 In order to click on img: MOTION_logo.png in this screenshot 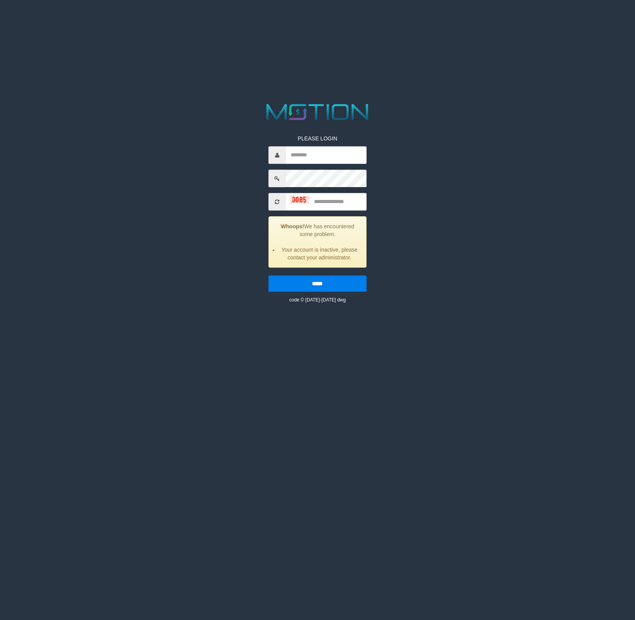, I will do `click(317, 112)`.